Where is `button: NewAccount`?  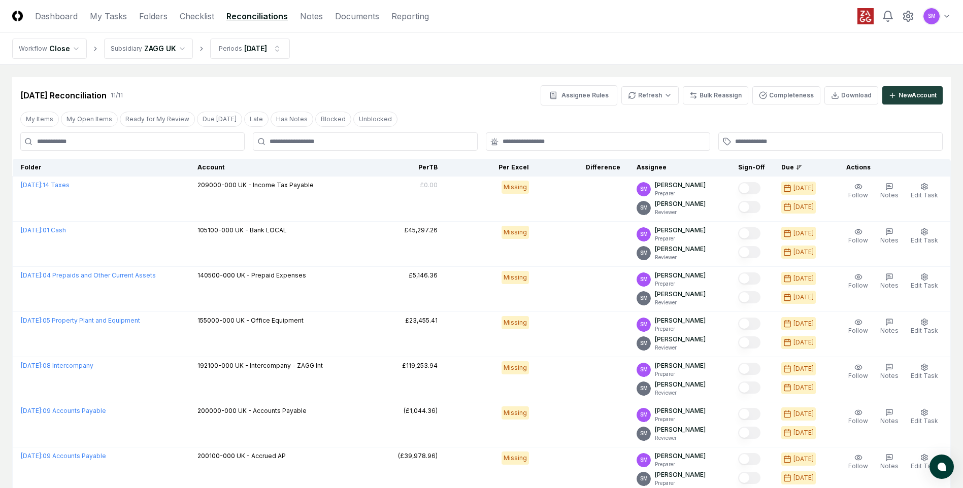
button: NewAccount is located at coordinates (912, 95).